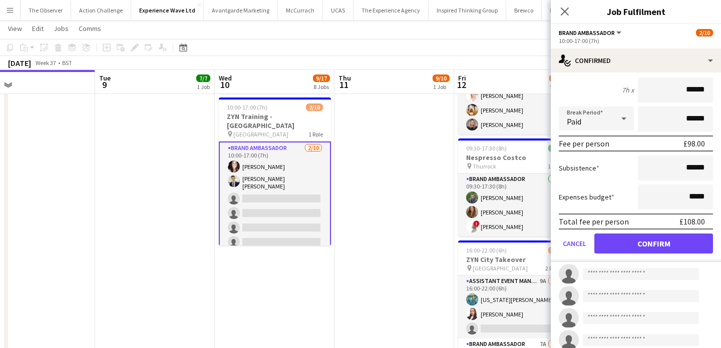 The image size is (721, 348). Describe the element at coordinates (467, 10) in the screenshot. I see `button: Inspired Thinking Group` at that location.